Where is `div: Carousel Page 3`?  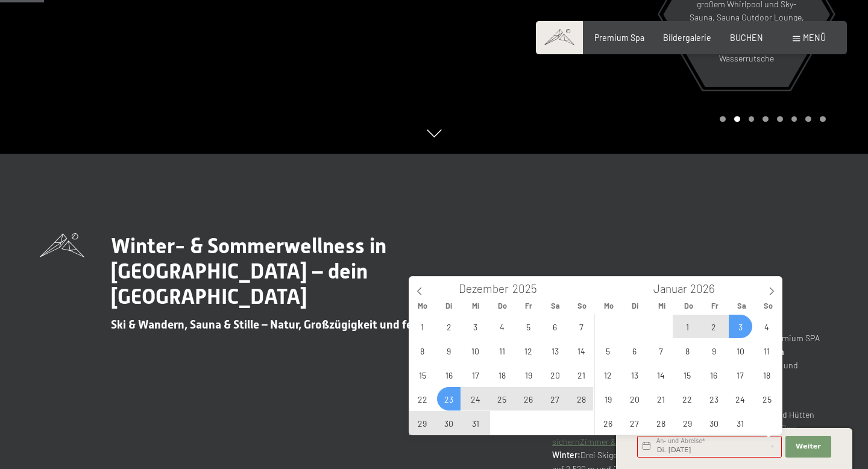 div: Carousel Page 3 is located at coordinates (752, 119).